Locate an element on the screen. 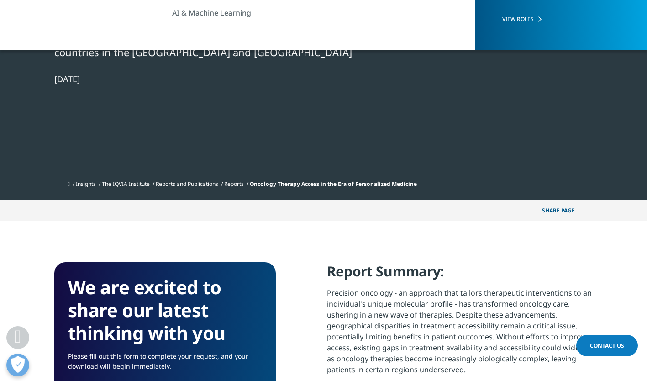  a: Contact Us is located at coordinates (607, 345).